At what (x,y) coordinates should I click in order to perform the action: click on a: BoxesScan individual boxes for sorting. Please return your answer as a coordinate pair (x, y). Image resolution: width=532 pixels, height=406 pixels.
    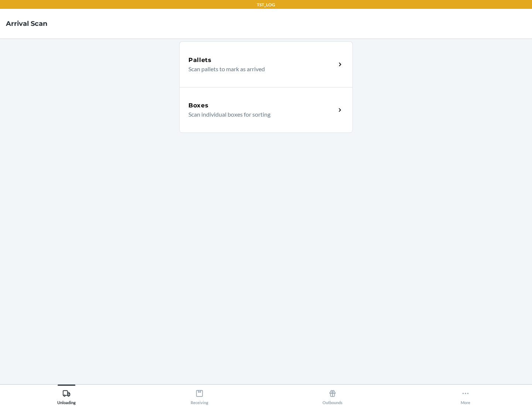
    Looking at the image, I should click on (266, 110).